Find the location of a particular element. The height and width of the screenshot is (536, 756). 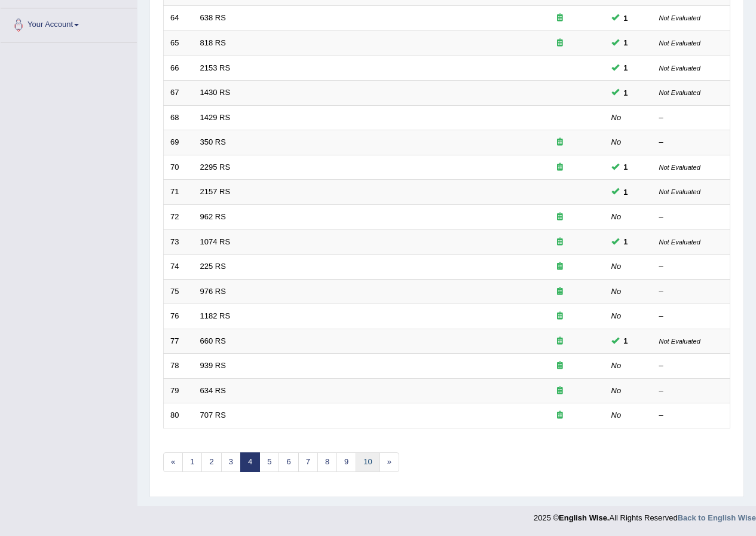

a: 4 is located at coordinates (250, 462).